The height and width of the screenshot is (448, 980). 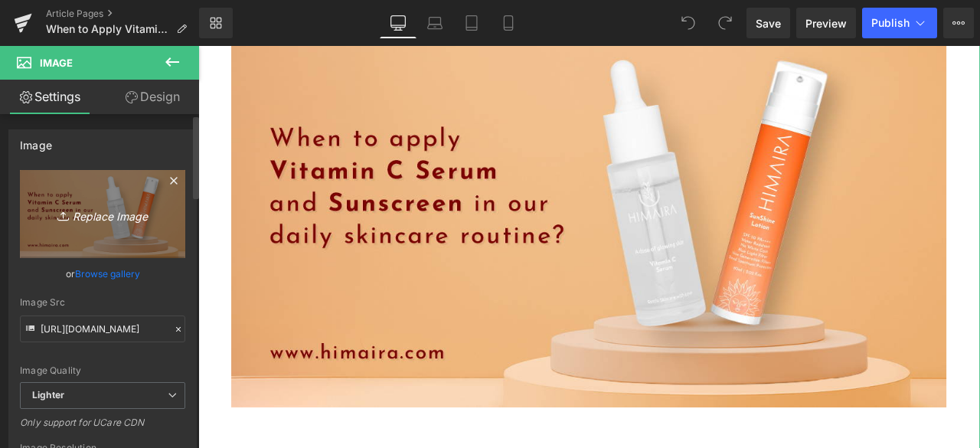 What do you see at coordinates (103, 371) in the screenshot?
I see `div: Image Quality` at bounding box center [103, 371].